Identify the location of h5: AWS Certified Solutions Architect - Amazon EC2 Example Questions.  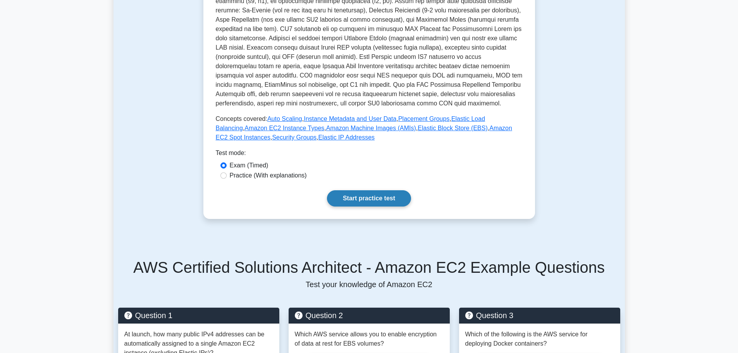
(369, 267).